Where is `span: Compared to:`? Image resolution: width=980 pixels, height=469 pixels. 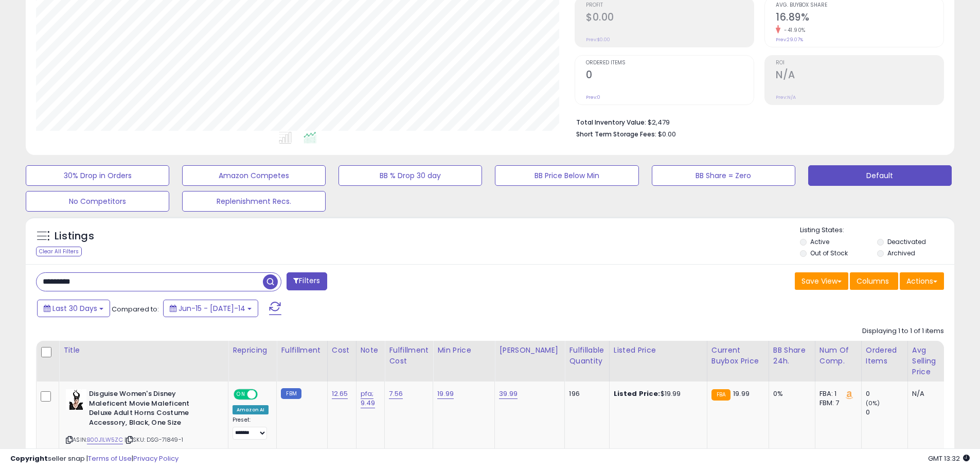 span: Compared to: is located at coordinates (135, 309).